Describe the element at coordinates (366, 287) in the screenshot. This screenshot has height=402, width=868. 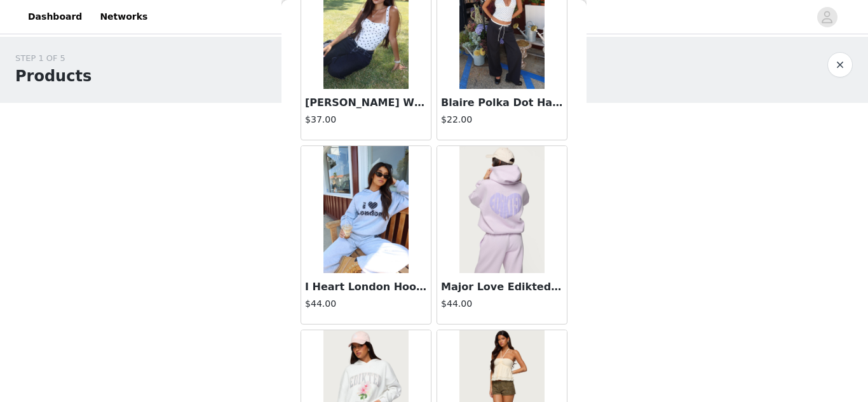
I see `h3: I Heart London Hoodie` at that location.